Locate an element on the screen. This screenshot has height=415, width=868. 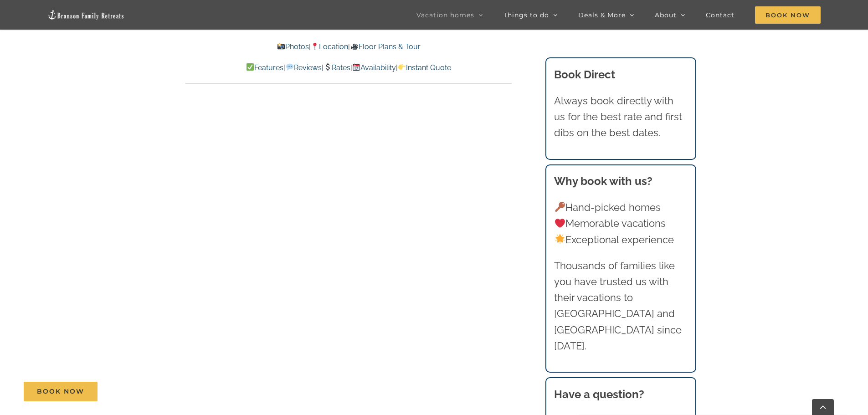
span: Vacation homes is located at coordinates (445, 15).